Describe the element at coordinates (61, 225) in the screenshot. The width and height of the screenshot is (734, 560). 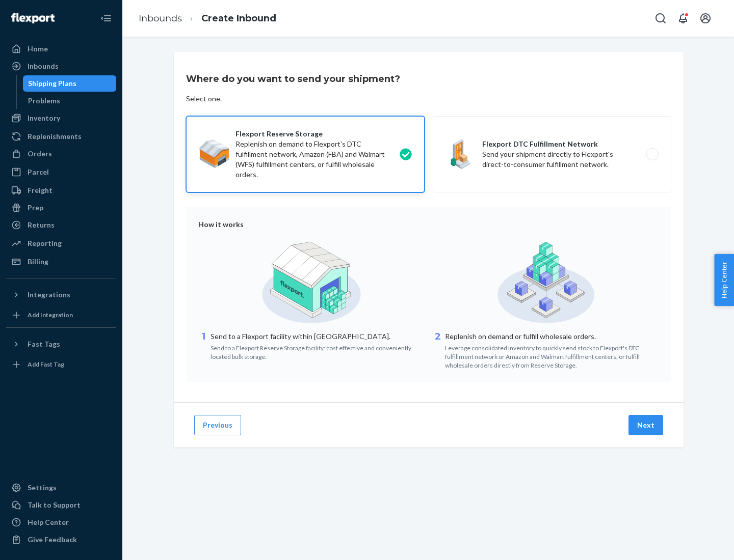
I see `a: Returns` at that location.